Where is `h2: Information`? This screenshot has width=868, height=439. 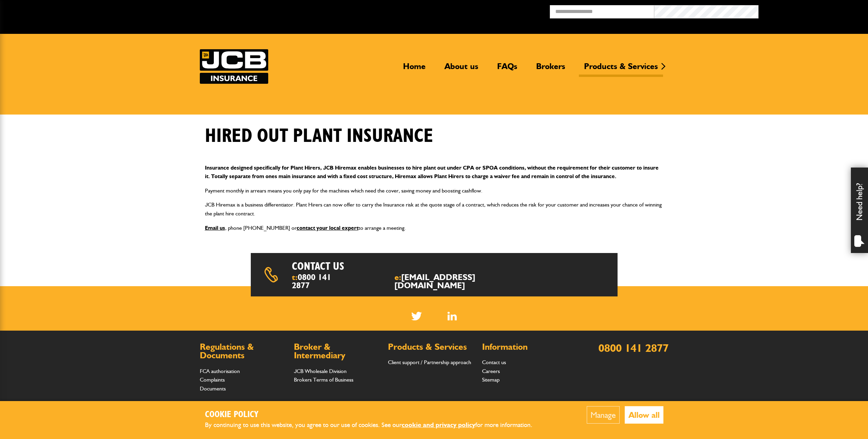 h2: Information is located at coordinates (525, 347).